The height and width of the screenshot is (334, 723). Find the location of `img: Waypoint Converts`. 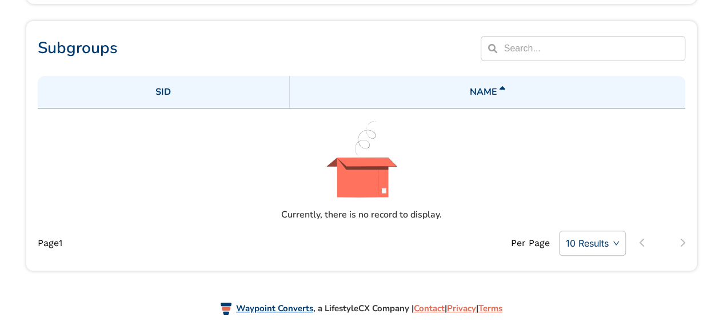

img: Waypoint Converts is located at coordinates (226, 309).